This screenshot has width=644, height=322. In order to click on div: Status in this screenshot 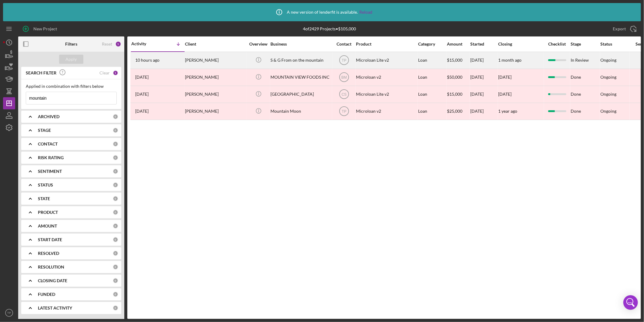, I will do `click(615, 44)`.